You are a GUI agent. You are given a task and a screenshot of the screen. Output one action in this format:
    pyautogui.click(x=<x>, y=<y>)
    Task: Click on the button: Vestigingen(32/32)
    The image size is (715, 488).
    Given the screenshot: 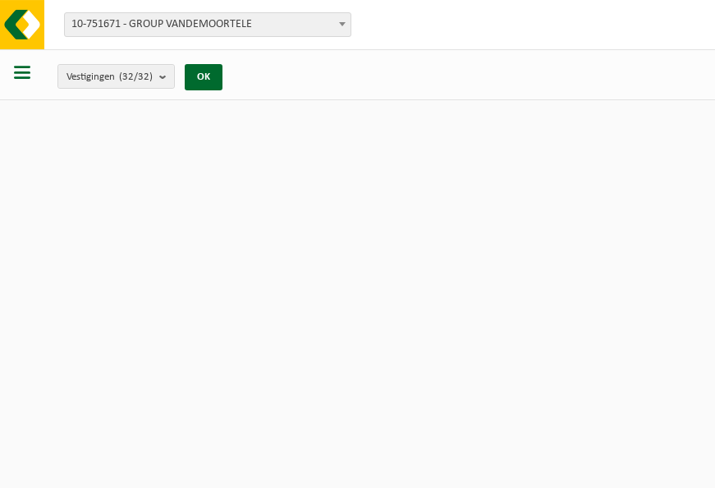 What is the action you would take?
    pyautogui.click(x=116, y=76)
    